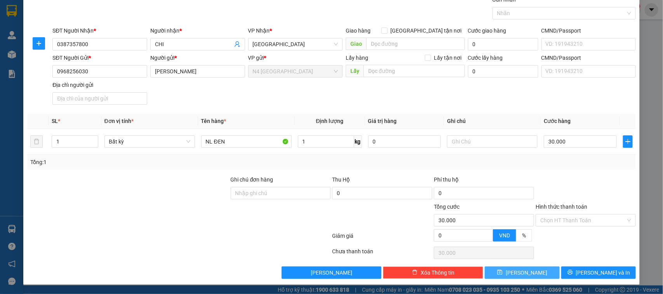 The width and height of the screenshot is (663, 294). I want to click on input: Địa chỉ của người gửi, so click(100, 99).